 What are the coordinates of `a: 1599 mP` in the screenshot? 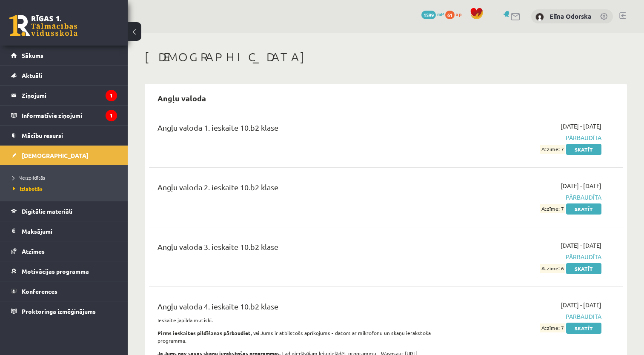 It's located at (433, 14).